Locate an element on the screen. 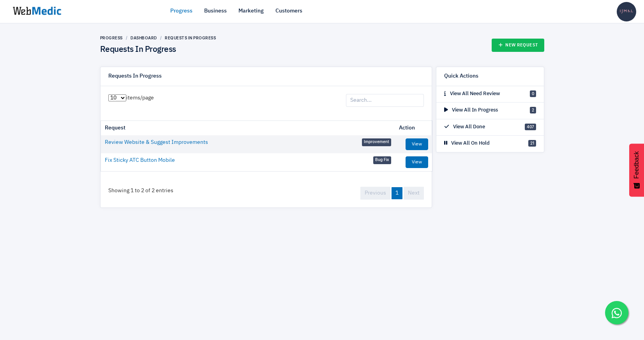  span: 2 is located at coordinates (533, 110).